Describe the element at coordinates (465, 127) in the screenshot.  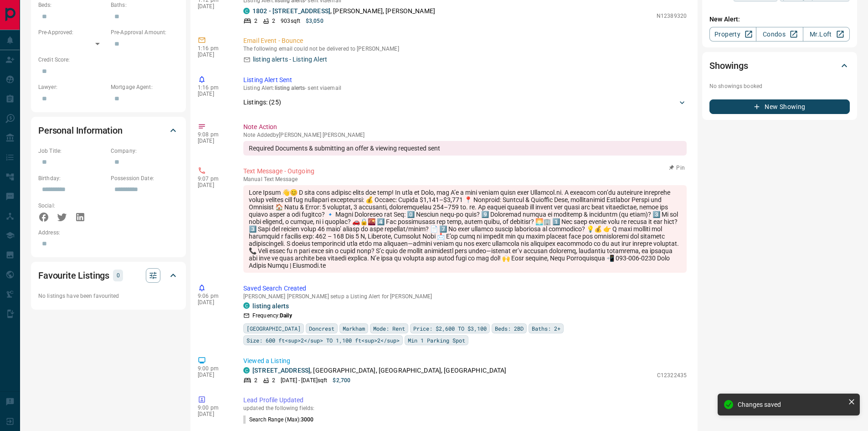
I see `p: Note Action` at that location.